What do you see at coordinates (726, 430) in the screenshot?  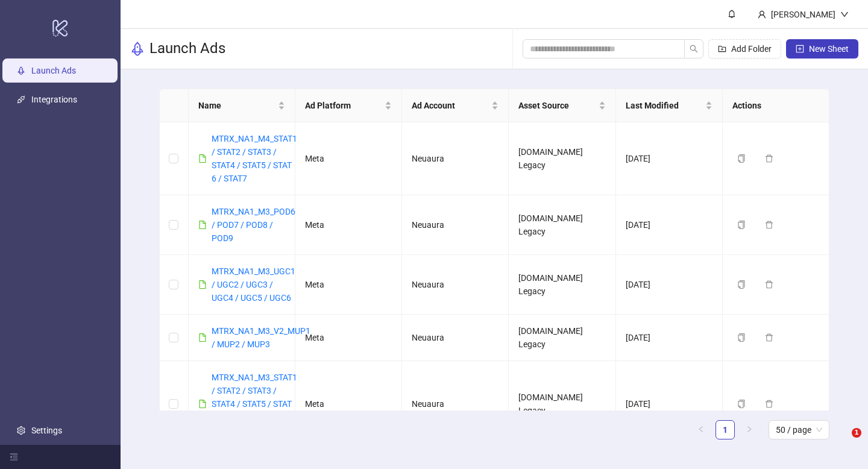 I see `li: 1` at bounding box center [726, 430].